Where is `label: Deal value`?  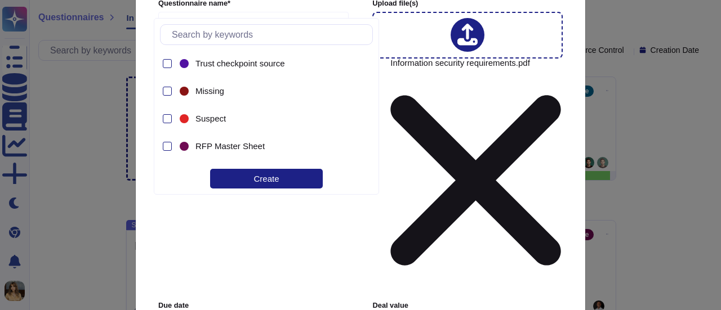
label: Deal value is located at coordinates (468, 306).